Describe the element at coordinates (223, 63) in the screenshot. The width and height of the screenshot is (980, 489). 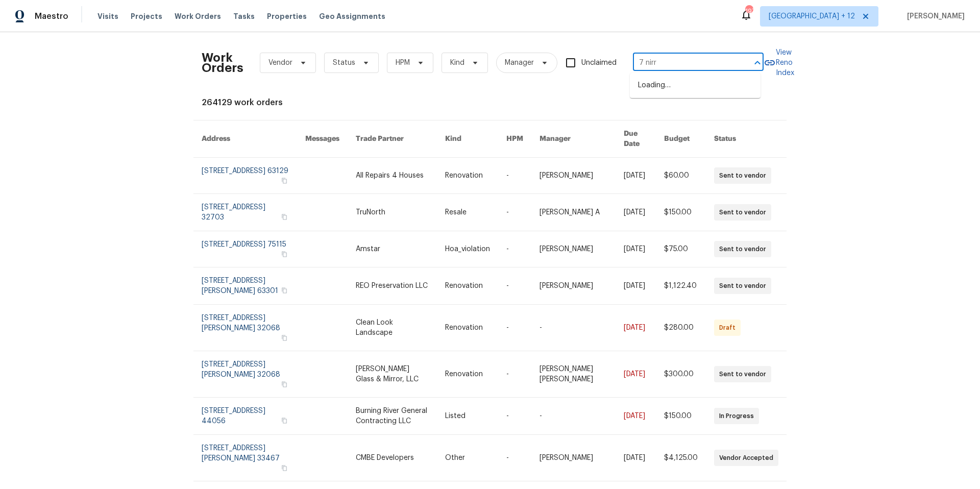
I see `h2: Work Orders` at that location.